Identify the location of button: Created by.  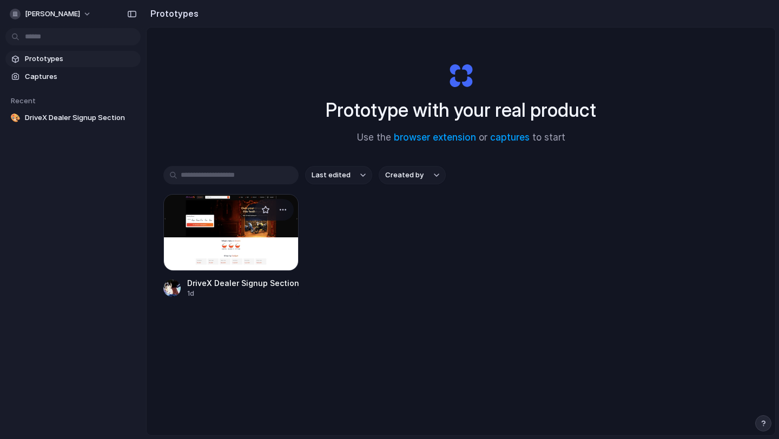
(412, 175).